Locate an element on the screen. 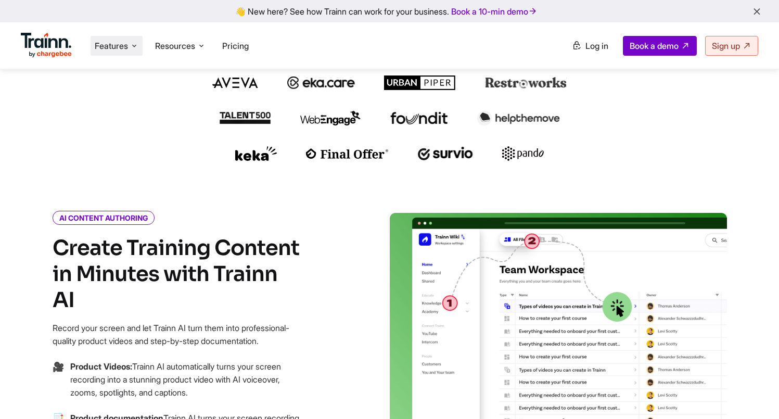 This screenshot has width=779, height=419. a: Log in is located at coordinates (590, 46).